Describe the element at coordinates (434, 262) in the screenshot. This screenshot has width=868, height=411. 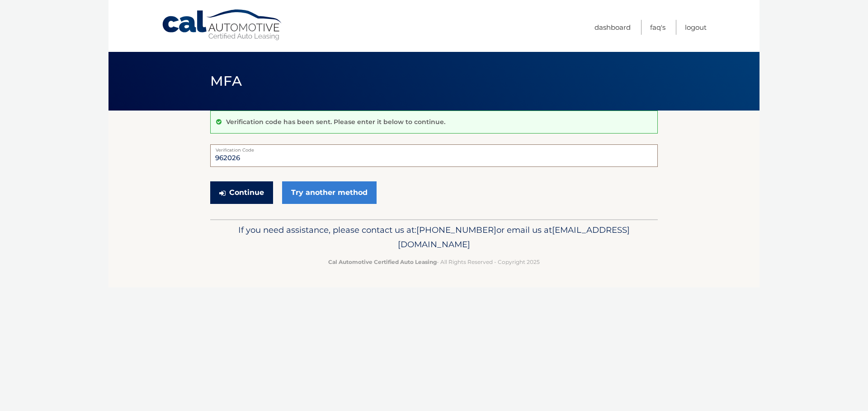
I see `p: - All Rights Reserved - Copyright 2025` at that location.